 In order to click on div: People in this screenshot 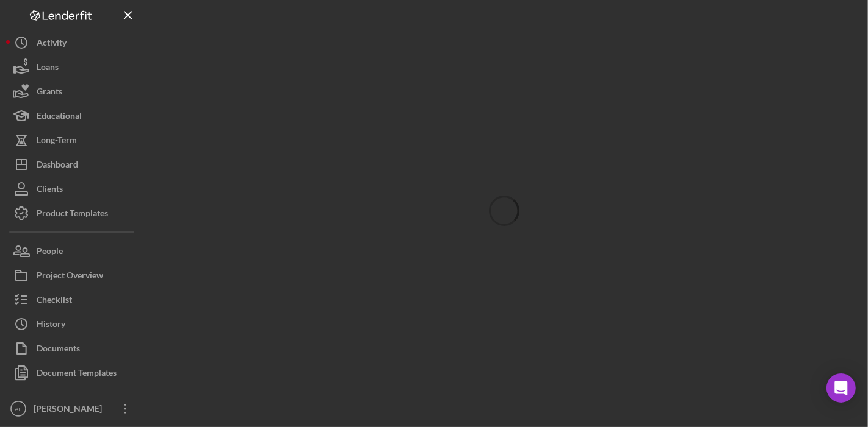, I will do `click(49, 253)`.